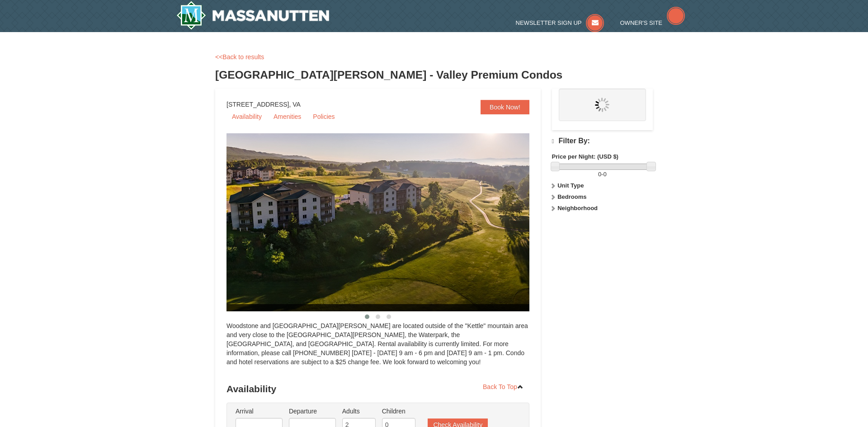  Describe the element at coordinates (259, 411) in the screenshot. I see `label: Arrival` at that location.